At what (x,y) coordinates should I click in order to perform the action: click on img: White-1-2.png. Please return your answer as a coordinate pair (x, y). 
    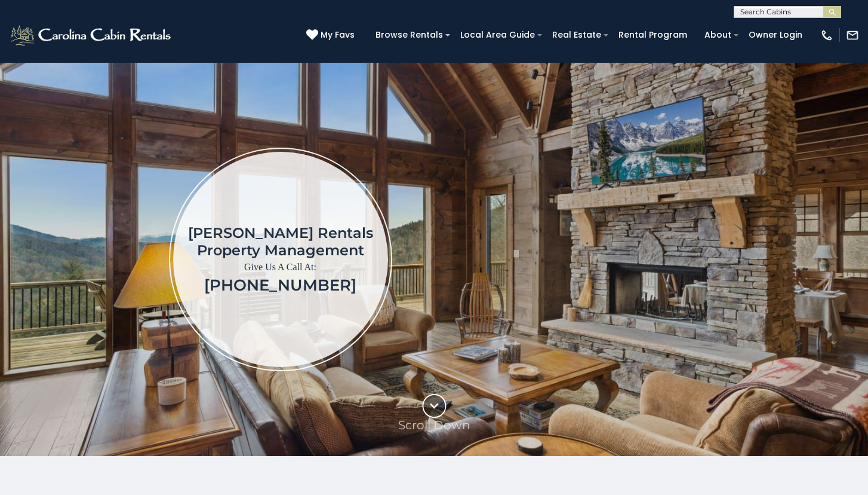
    Looking at the image, I should click on (92, 35).